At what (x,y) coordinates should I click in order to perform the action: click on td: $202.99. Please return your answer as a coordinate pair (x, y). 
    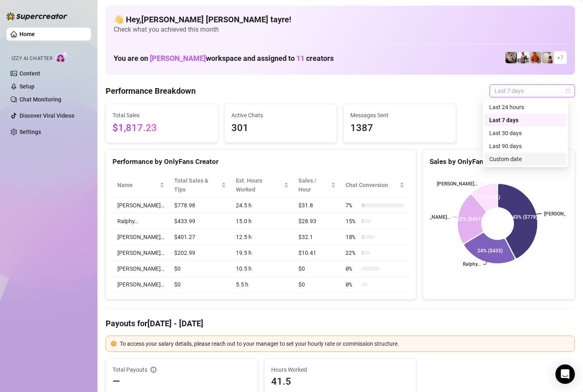
    Looking at the image, I should click on (200, 253).